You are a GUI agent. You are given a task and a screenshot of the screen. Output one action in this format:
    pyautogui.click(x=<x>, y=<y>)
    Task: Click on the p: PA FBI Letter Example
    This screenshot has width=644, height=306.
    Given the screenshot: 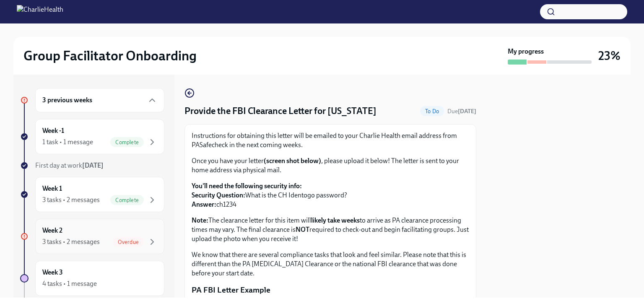 What is the action you would take?
    pyautogui.click(x=331, y=290)
    